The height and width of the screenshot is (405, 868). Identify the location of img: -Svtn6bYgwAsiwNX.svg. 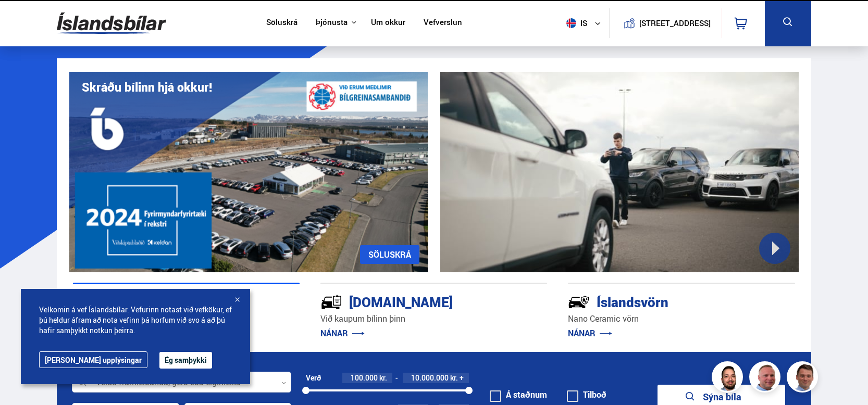
(579, 302).